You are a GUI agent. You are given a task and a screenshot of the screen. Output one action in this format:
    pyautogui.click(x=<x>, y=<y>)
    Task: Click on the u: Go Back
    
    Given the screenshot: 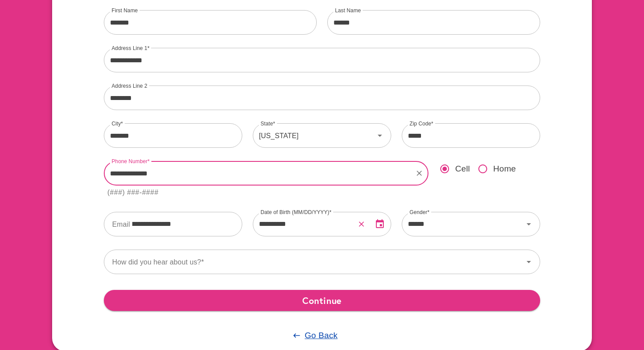 What is the action you would take?
    pyautogui.click(x=321, y=335)
    